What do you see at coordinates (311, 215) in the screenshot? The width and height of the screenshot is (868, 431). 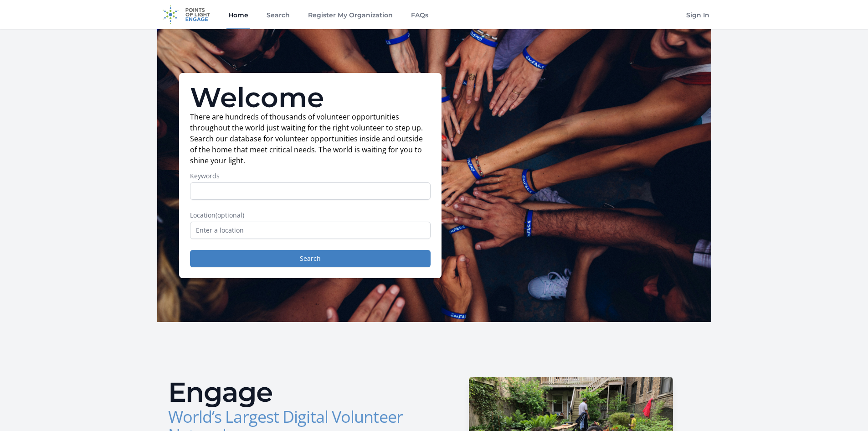 I see `label: Location` at bounding box center [311, 215].